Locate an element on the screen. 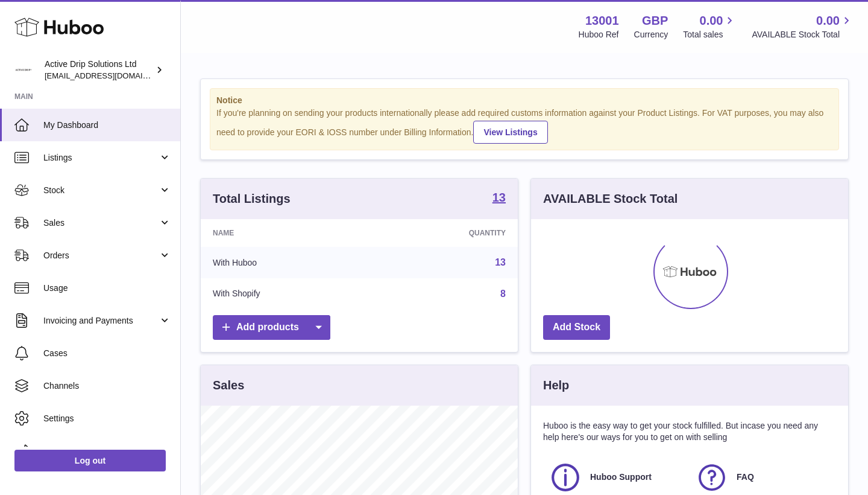 This screenshot has height=495, width=868. span: Channels is located at coordinates (107, 385).